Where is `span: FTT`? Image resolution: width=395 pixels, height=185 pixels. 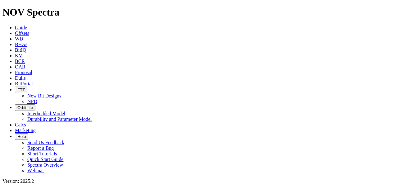
span: FTT is located at coordinates (21, 90).